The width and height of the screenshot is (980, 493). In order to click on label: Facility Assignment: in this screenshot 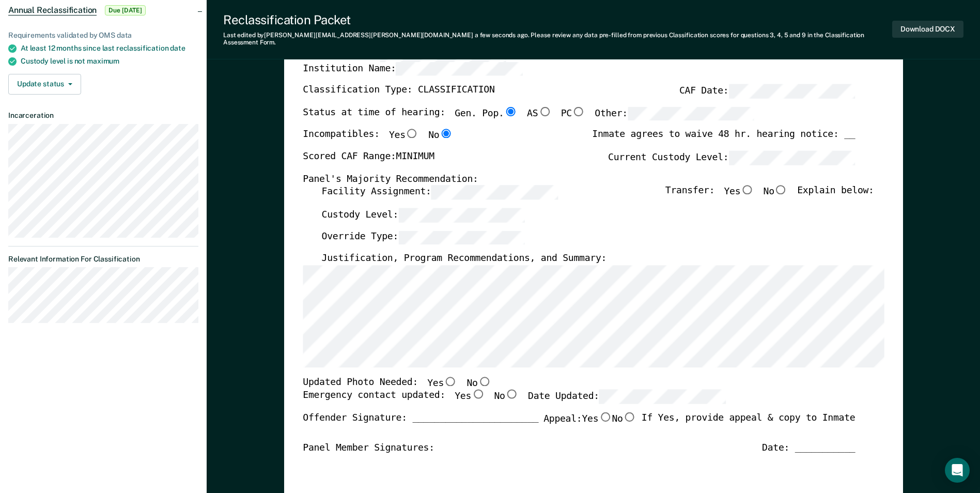, I will do `click(439, 192)`.